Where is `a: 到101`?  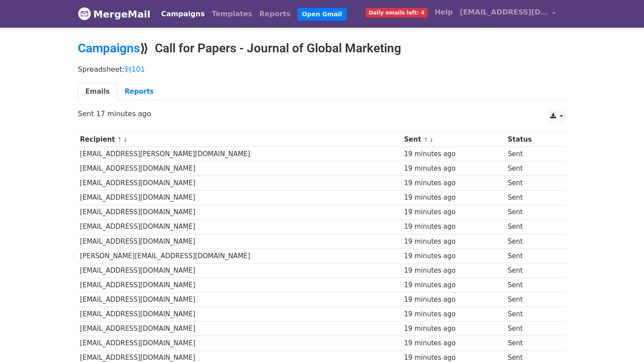
a: 到101 is located at coordinates (135, 69).